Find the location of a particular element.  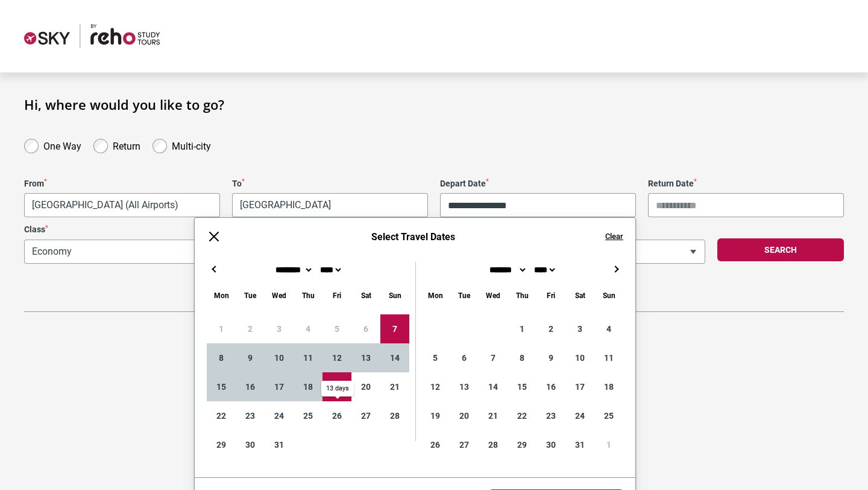

span: Ho Chi Minh City, Vietnam is located at coordinates (330, 205).